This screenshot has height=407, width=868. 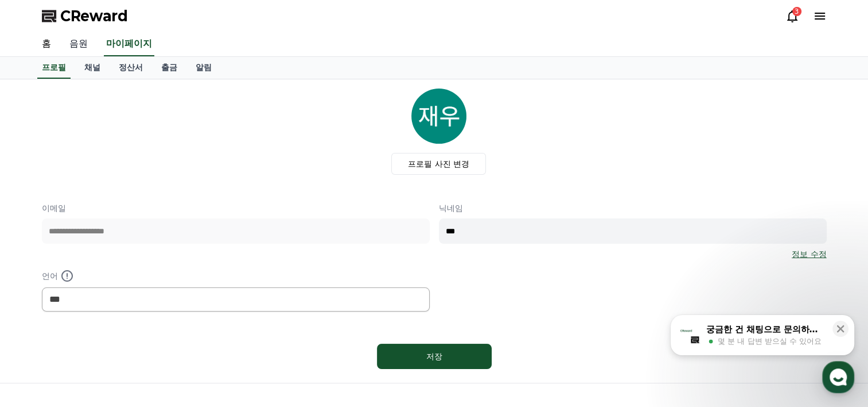 I want to click on a: 설정, so click(x=184, y=326).